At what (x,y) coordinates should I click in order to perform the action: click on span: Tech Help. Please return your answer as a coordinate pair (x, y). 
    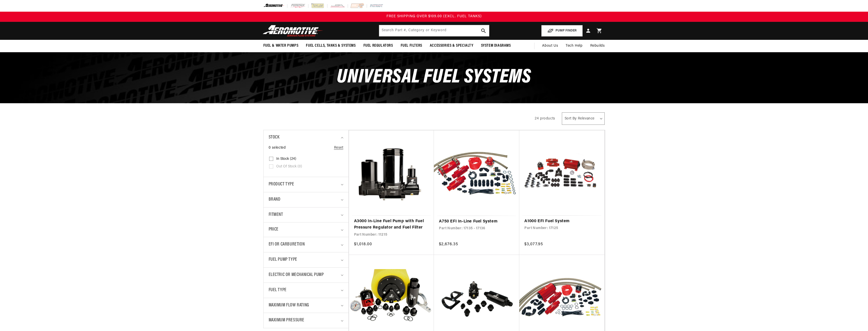
    Looking at the image, I should click on (574, 46).